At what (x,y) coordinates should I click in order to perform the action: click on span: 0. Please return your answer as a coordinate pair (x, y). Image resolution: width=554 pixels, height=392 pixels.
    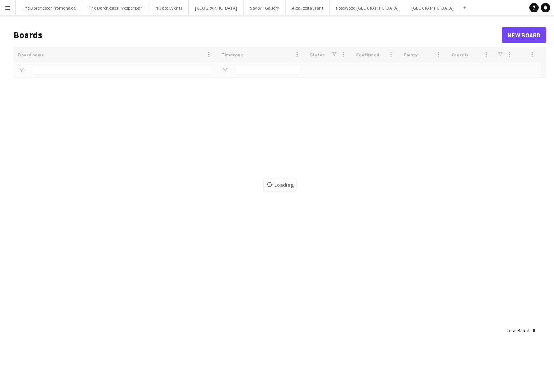
    Looking at the image, I should click on (534, 330).